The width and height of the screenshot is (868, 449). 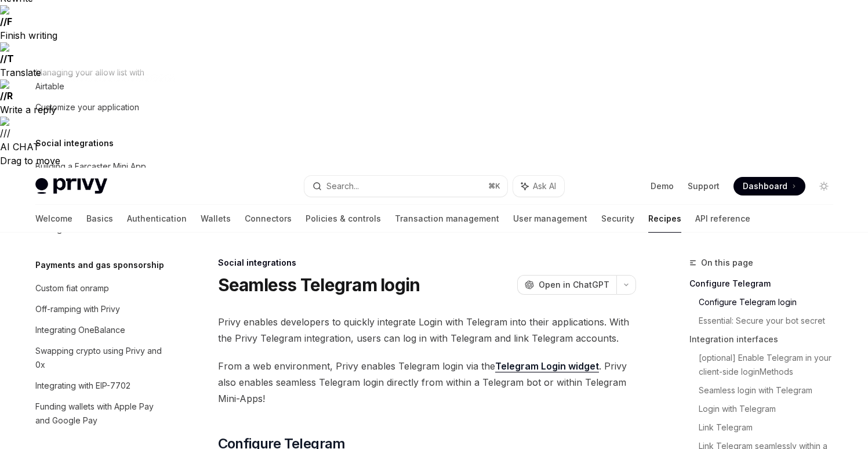 What do you see at coordinates (771, 427) in the screenshot?
I see `a: Link Telegram` at bounding box center [771, 427].